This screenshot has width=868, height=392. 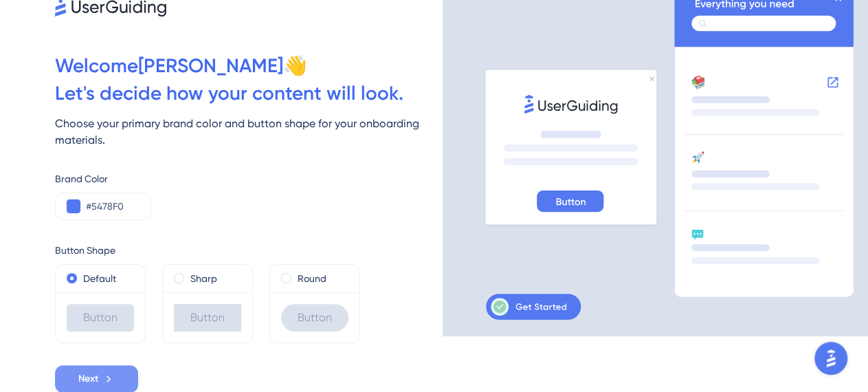 I want to click on div: Choose your primary brand color and button shape for your onboarding materials., so click(x=249, y=132).